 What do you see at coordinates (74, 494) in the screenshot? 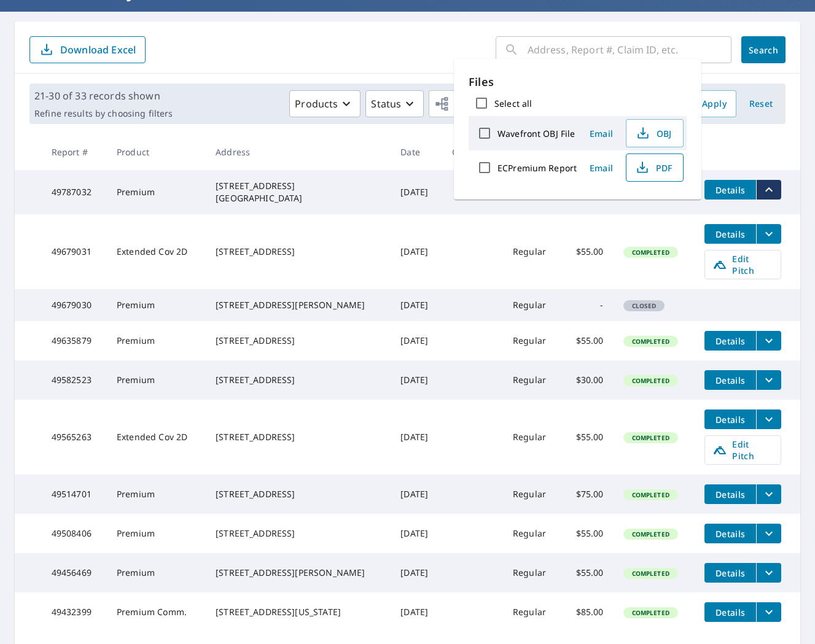
I see `td: 49514701` at bounding box center [74, 494].